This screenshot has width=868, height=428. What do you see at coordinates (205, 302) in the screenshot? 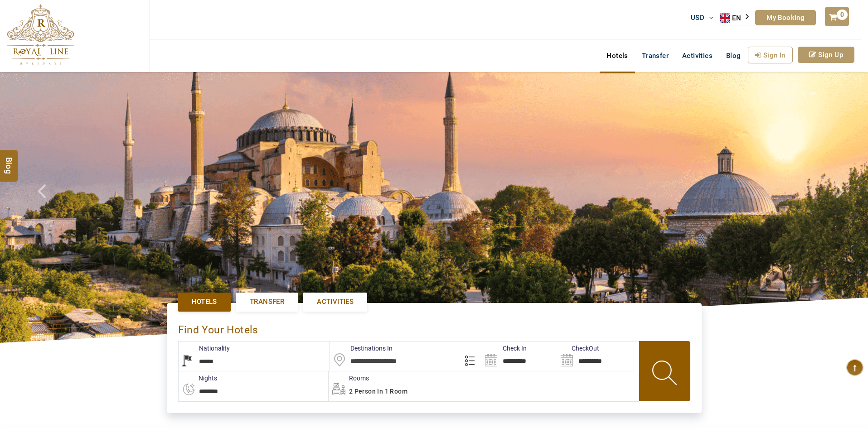
I see `span: Hotels` at bounding box center [205, 302].